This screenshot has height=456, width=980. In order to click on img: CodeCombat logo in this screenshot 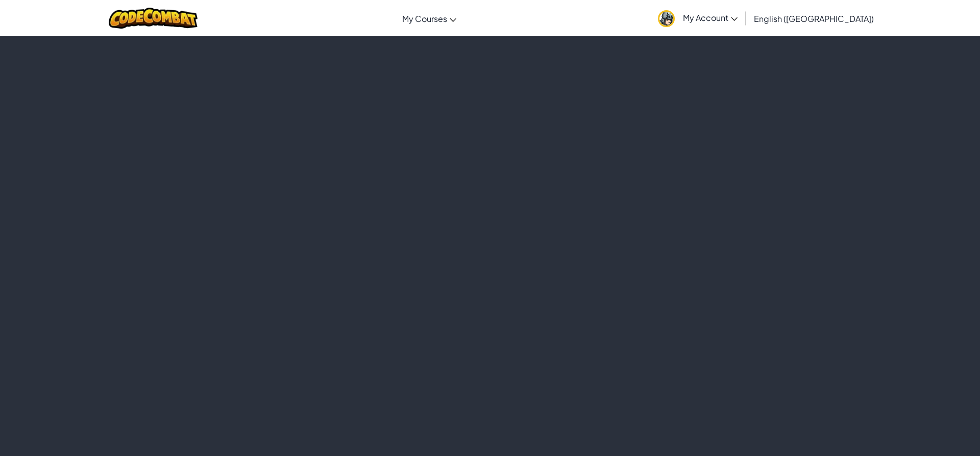, I will do `click(153, 18)`.